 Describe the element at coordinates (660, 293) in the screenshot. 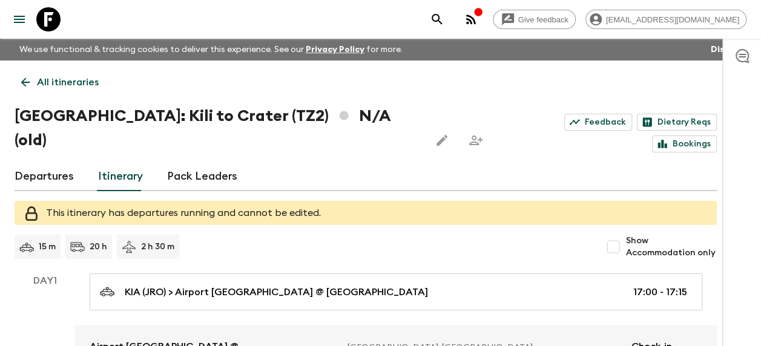

I see `p: 17:00 - 17:15` at that location.